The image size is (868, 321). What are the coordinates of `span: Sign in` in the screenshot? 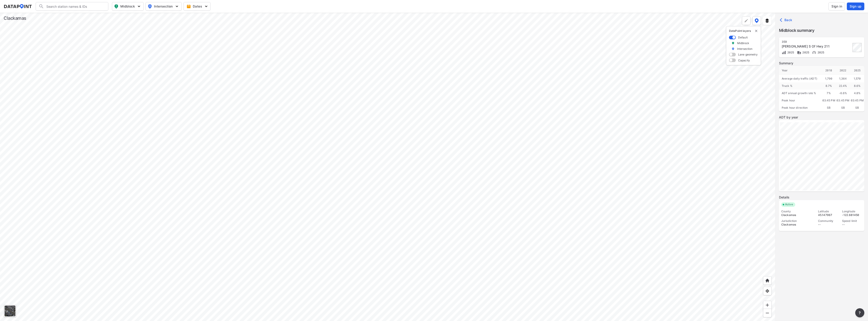 It's located at (837, 6).